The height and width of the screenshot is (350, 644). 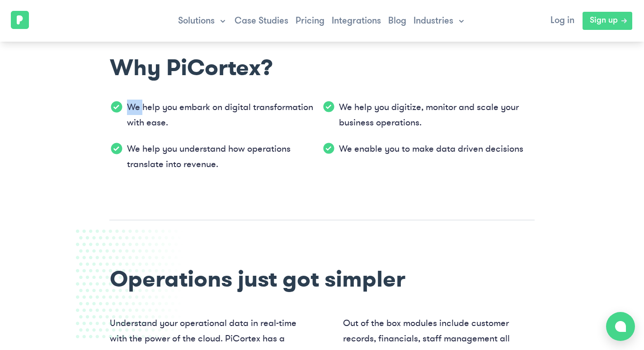 What do you see at coordinates (130, 284) in the screenshot?
I see `img: dots` at bounding box center [130, 284].